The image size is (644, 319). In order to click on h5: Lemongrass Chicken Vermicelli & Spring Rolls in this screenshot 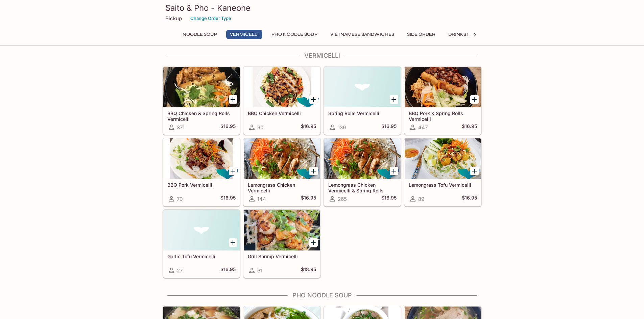, I will do `click(362, 188)`.